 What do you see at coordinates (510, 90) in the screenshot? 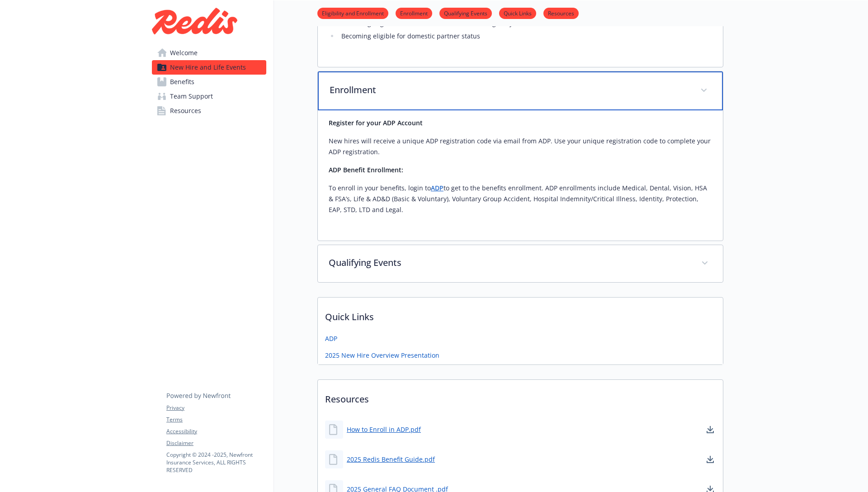
I see `p: Enrollment` at bounding box center [510, 90].